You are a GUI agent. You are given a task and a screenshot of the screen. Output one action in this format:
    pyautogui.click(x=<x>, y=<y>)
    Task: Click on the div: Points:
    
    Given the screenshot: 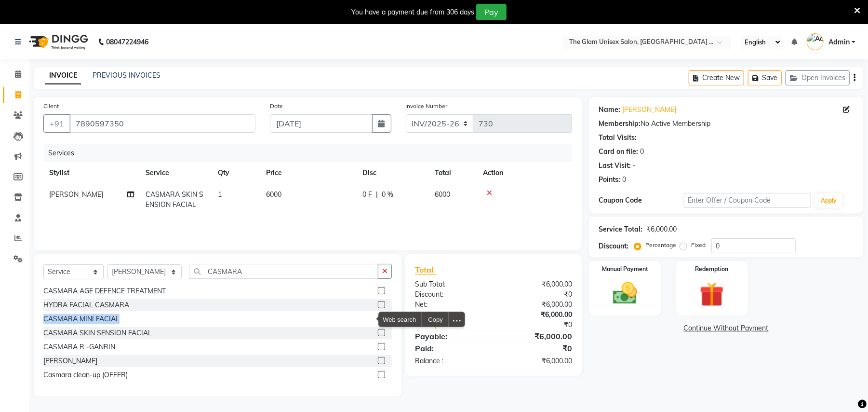 What is the action you would take?
    pyautogui.click(x=609, y=179)
    